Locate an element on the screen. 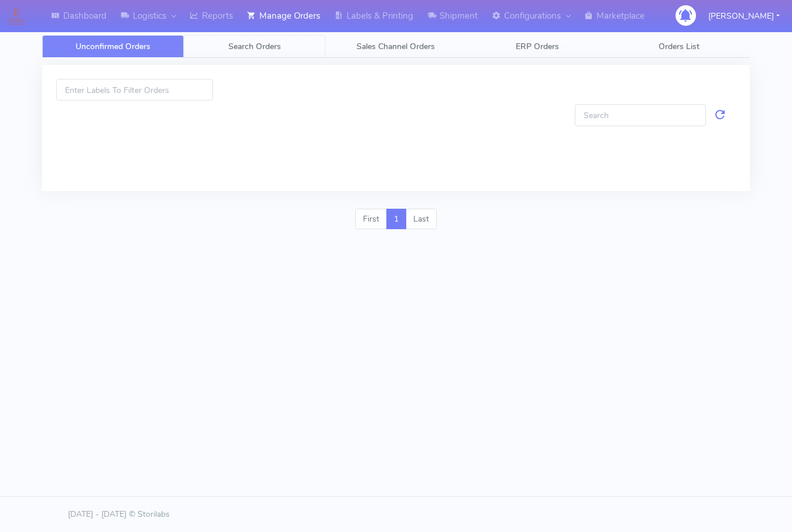 This screenshot has height=532, width=792. span: Unconfirmed Orders is located at coordinates (113, 47).